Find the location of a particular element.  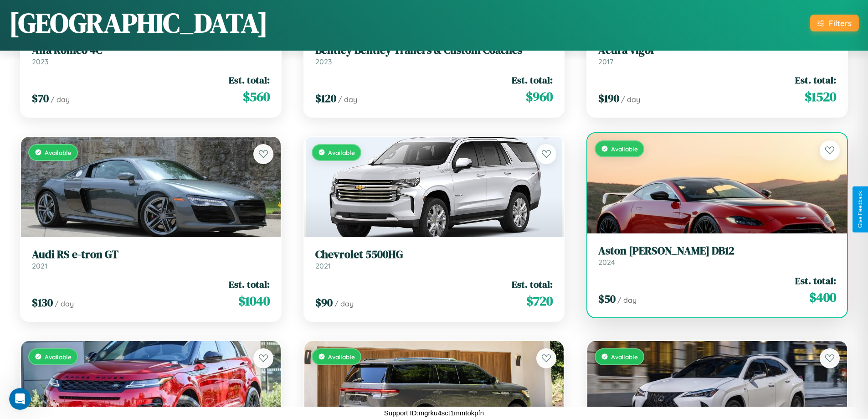

a: Acura Vigor2017 is located at coordinates (717, 54).